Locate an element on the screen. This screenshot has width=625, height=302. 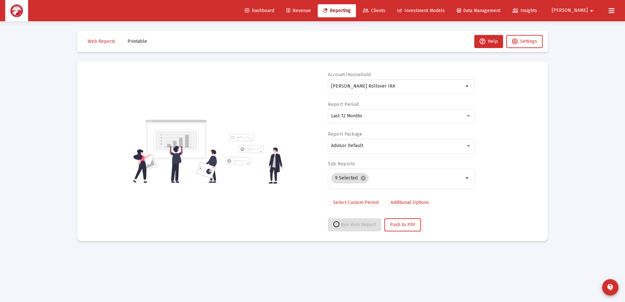
input: Search or select an account or household is located at coordinates (397, 86).